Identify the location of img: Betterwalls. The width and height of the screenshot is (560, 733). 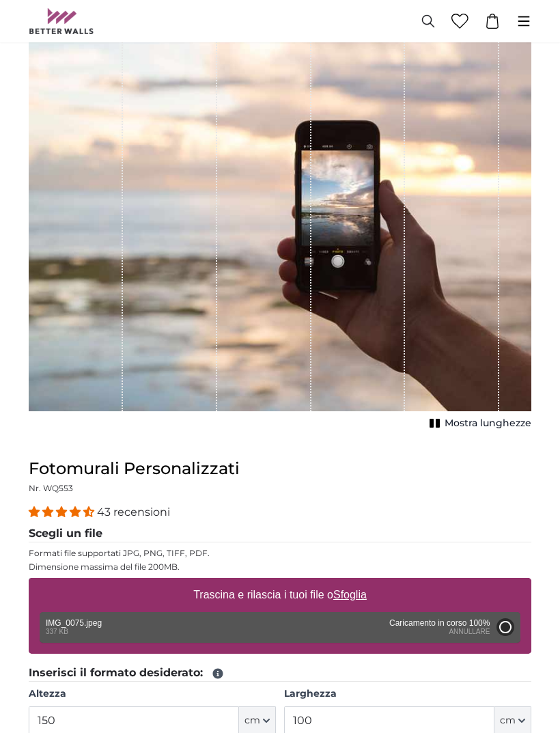
(62, 21).